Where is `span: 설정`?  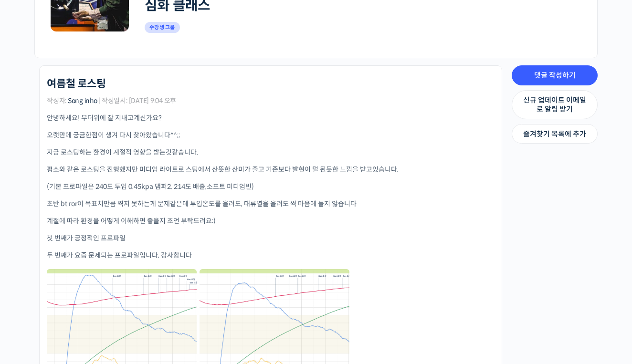
span: 설정 is located at coordinates (153, 303).